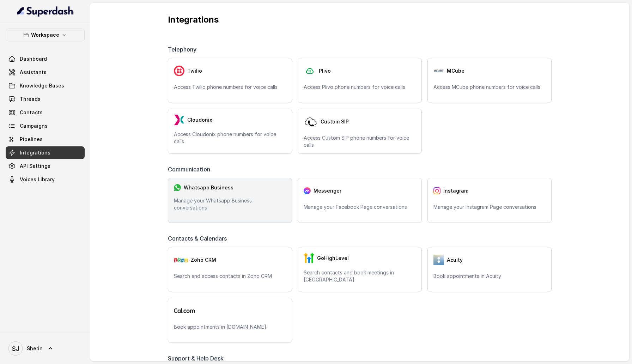 The image size is (632, 364). Describe the element at coordinates (437, 191) in the screenshot. I see `img: instagram.04eb0078a085f83fc525.png` at that location.